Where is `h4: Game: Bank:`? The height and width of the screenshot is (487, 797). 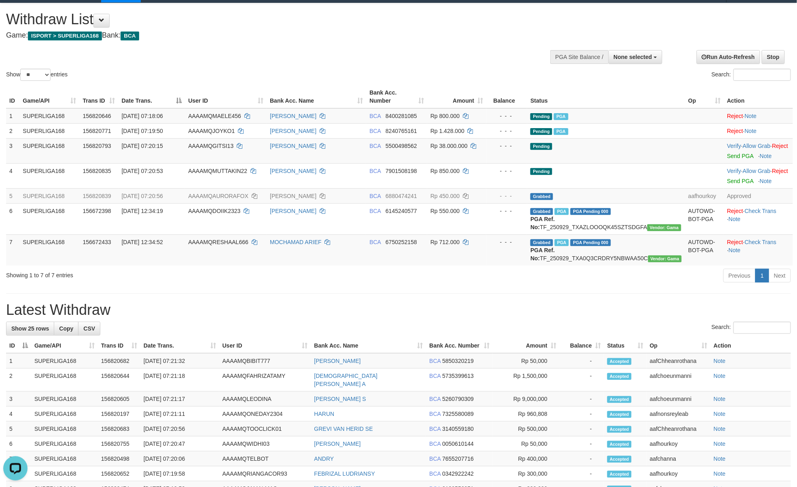
h4: Game: Bank: is located at coordinates (264, 36).